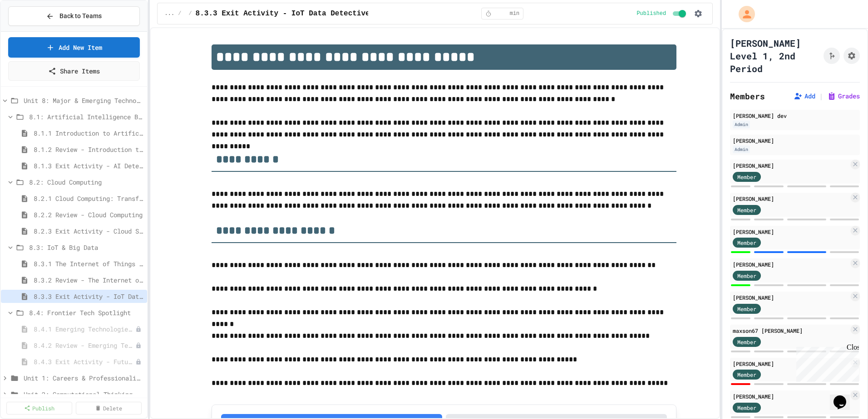  What do you see at coordinates (84, 345) in the screenshot?
I see `span: 8.4.2 Review - Emerging Technologies: Shaping Our Digital Future` at bounding box center [84, 345].